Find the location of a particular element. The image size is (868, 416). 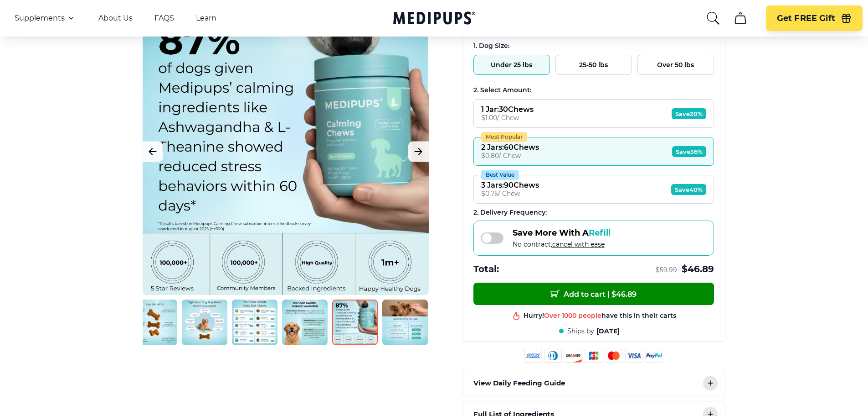

div: $ 0.80 / Chew is located at coordinates (510, 155).